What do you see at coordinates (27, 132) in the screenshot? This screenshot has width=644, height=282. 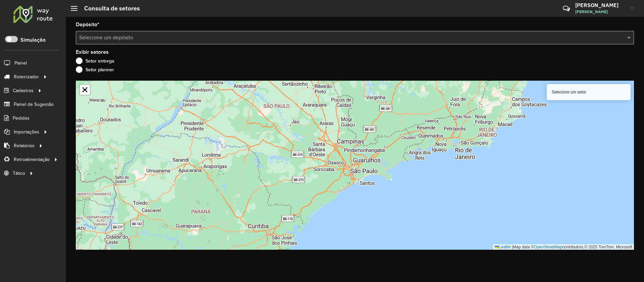 I see `span: Importações` at bounding box center [27, 132].